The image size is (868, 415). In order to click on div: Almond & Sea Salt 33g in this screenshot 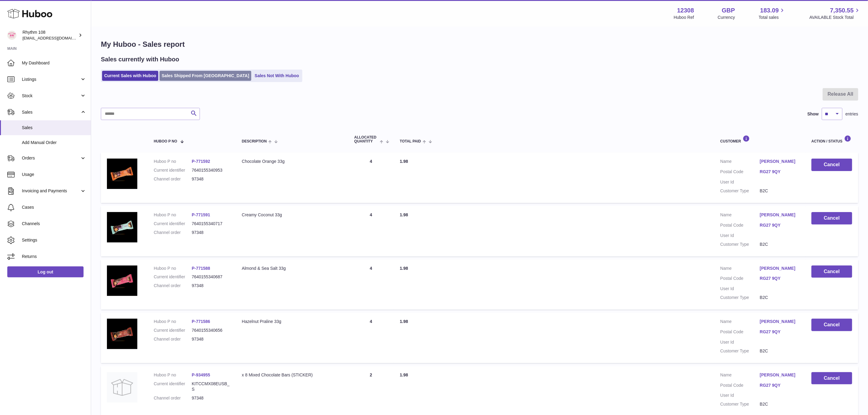, I will do `click(292, 268)`.